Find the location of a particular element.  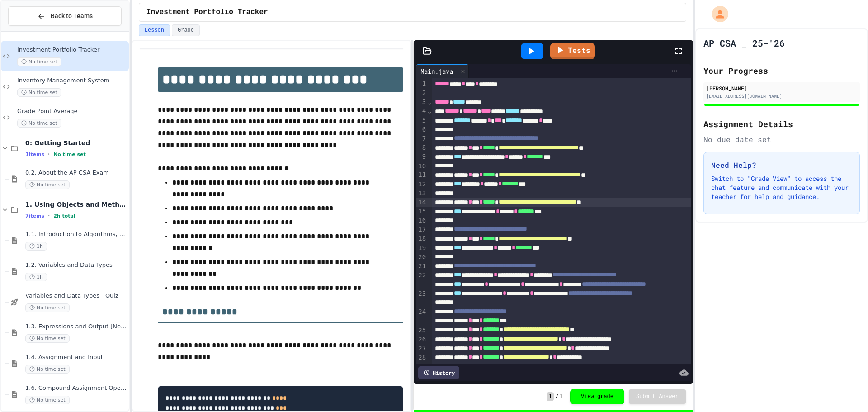

span: 0.2. About the AP CSA Exam is located at coordinates (76, 173).